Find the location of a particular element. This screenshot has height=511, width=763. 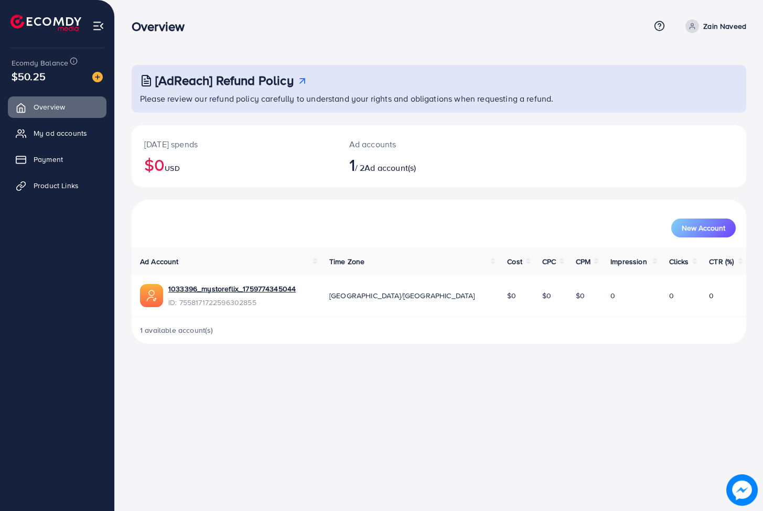

span: Time Zone is located at coordinates (347, 262).